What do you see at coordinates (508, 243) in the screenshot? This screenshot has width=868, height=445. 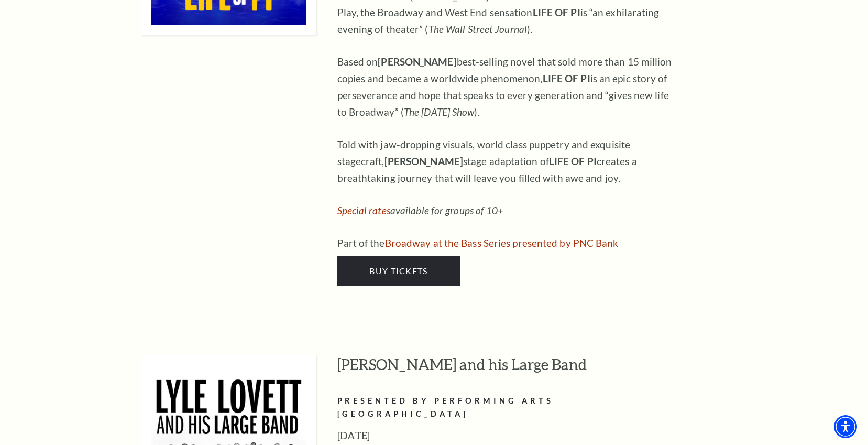 I see `p: Part of the` at bounding box center [508, 243].